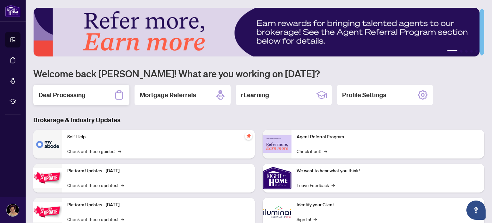  Describe the element at coordinates (388, 171) in the screenshot. I see `p: We want to hear what you think!` at that location.